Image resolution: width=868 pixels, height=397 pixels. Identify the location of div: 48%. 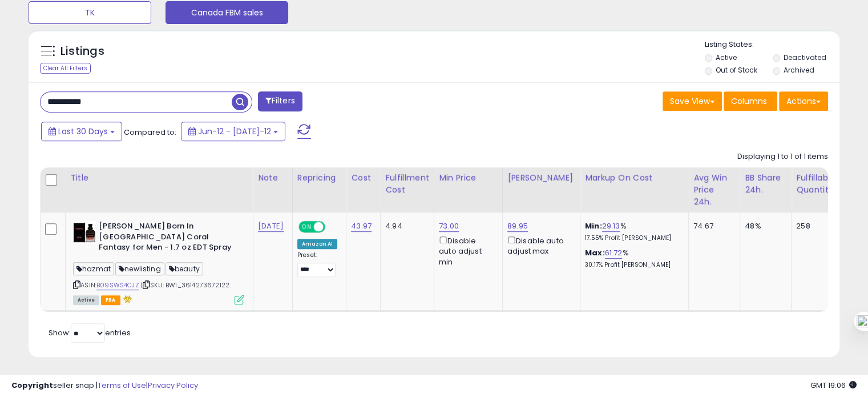
(764, 226).